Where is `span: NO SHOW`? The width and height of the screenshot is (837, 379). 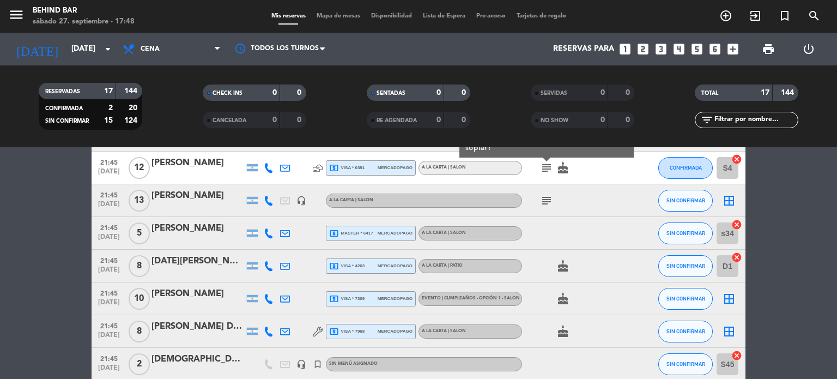
span: NO SHOW is located at coordinates (554, 120).